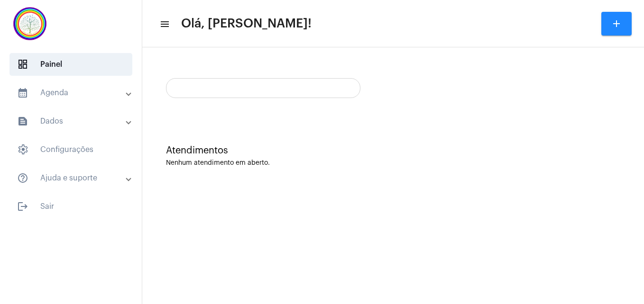 The image size is (644, 304). Describe the element at coordinates (74, 121) in the screenshot. I see `mat-expansion-panel-header: sidenav iconDados` at that location.